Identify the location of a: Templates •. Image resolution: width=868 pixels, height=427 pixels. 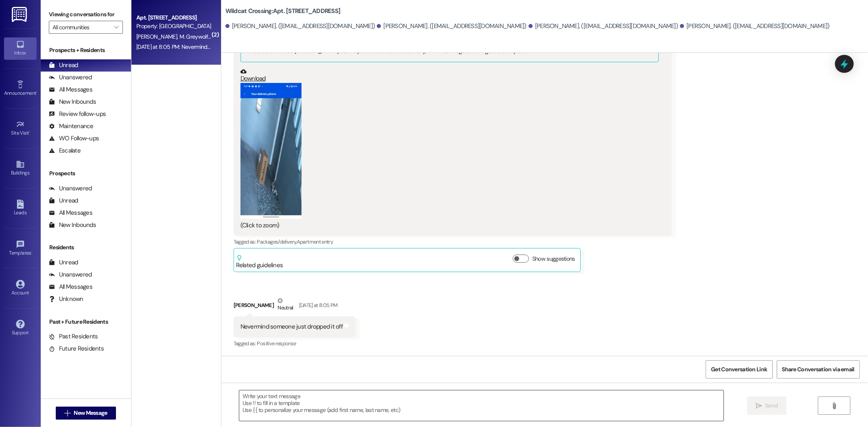
(20, 248).